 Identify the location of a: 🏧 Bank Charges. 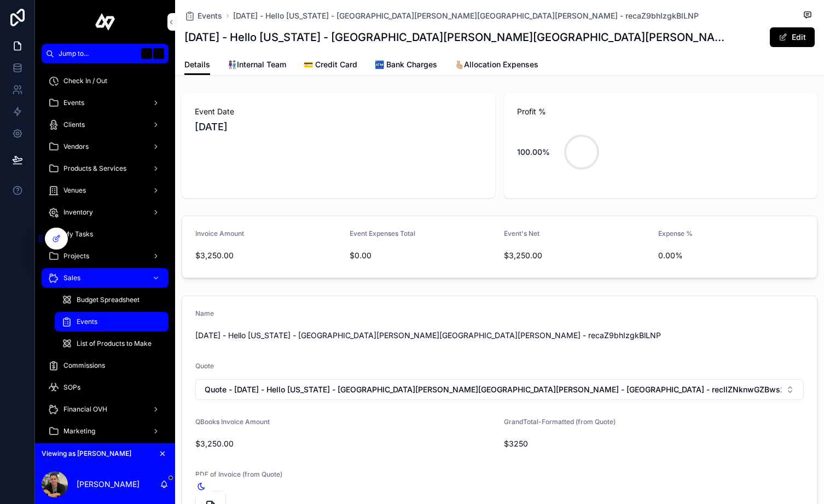
(406, 65).